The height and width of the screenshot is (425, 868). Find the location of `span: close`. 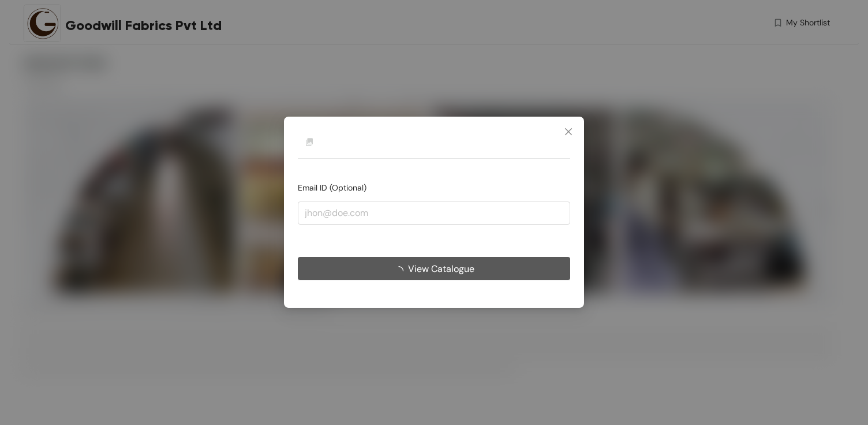

span: close is located at coordinates (568, 131).